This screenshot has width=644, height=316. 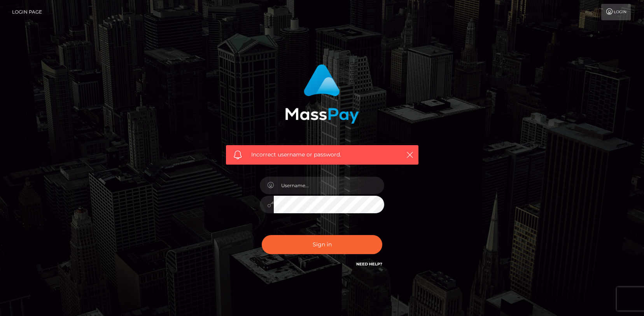 What do you see at coordinates (616, 12) in the screenshot?
I see `a: Login` at bounding box center [616, 12].